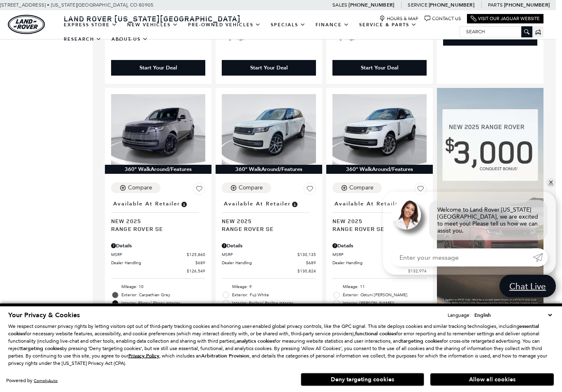  I want to click on span: Interior: Perlino/ Perlino interior, so click(274, 304).